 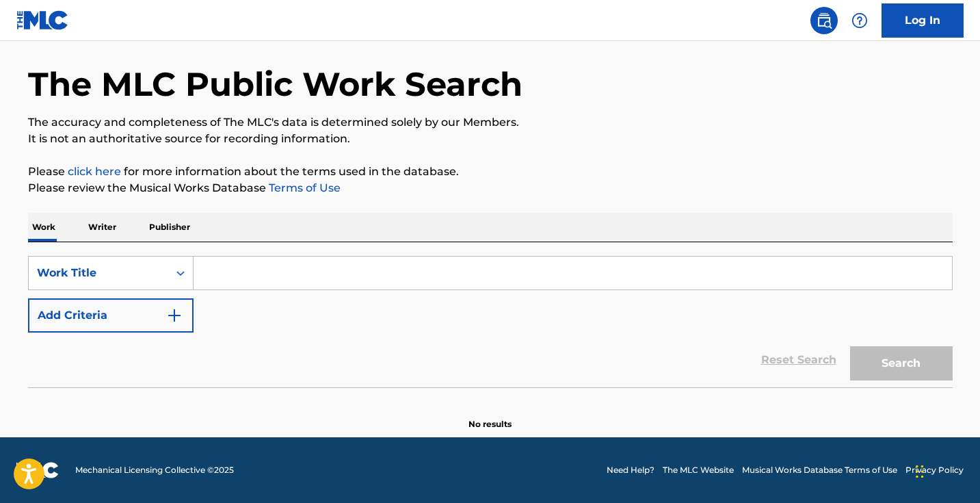 What do you see at coordinates (175, 316) in the screenshot?
I see `img: 9d2ae6d4665cec9f34b9.svg` at bounding box center [175, 316].